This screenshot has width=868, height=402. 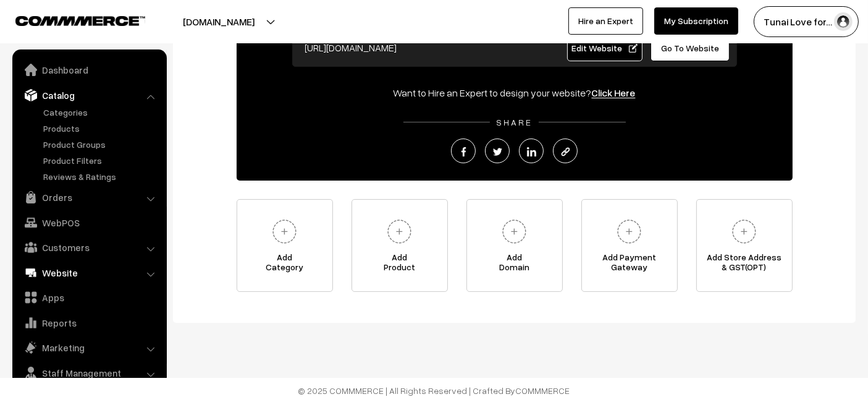 What do you see at coordinates (89, 373) in the screenshot?
I see `a: Staff Management` at bounding box center [89, 373].